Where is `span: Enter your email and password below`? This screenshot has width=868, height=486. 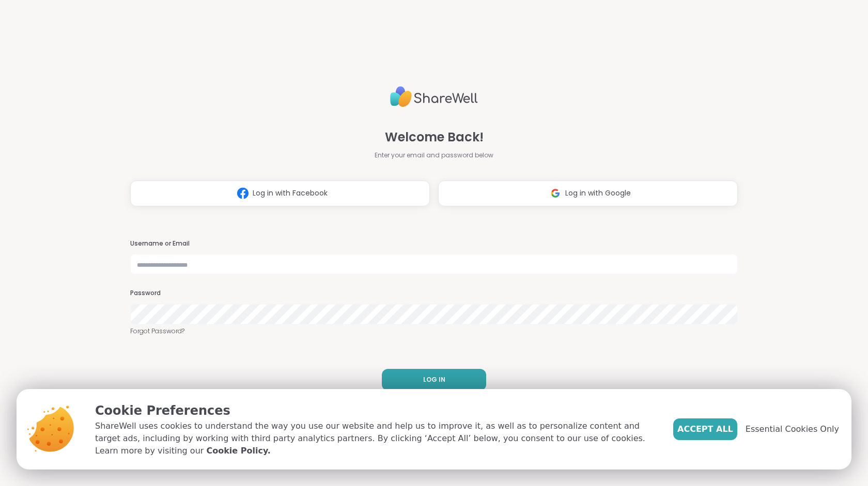
span: Enter your email and password below is located at coordinates (434, 155).